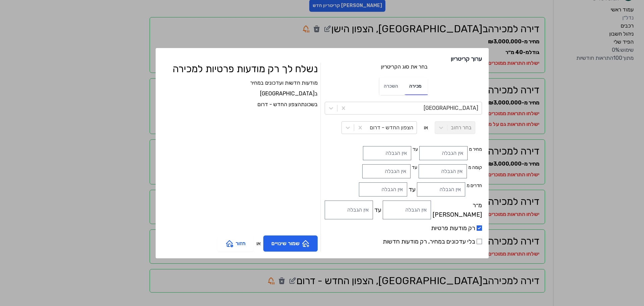 The image size is (644, 306). What do you see at coordinates (479, 228) in the screenshot?
I see `input: רק מודעות פרטיות` at bounding box center [479, 228].